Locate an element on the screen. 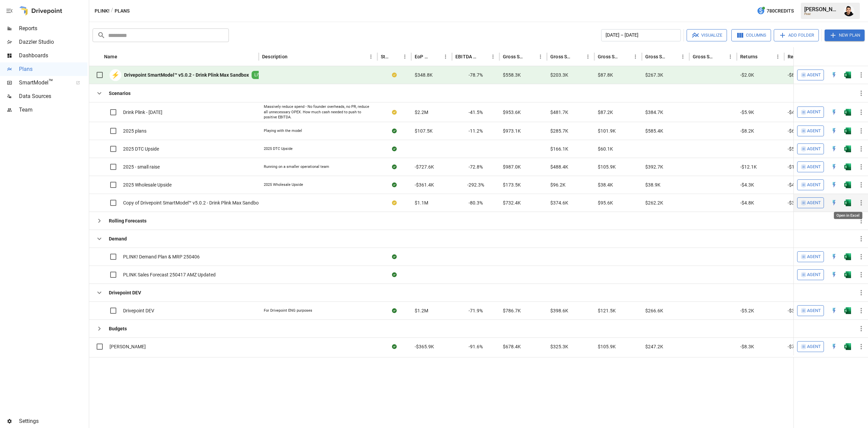 Image resolution: width=868 pixels, height=428 pixels. button: Columns is located at coordinates (751, 36).